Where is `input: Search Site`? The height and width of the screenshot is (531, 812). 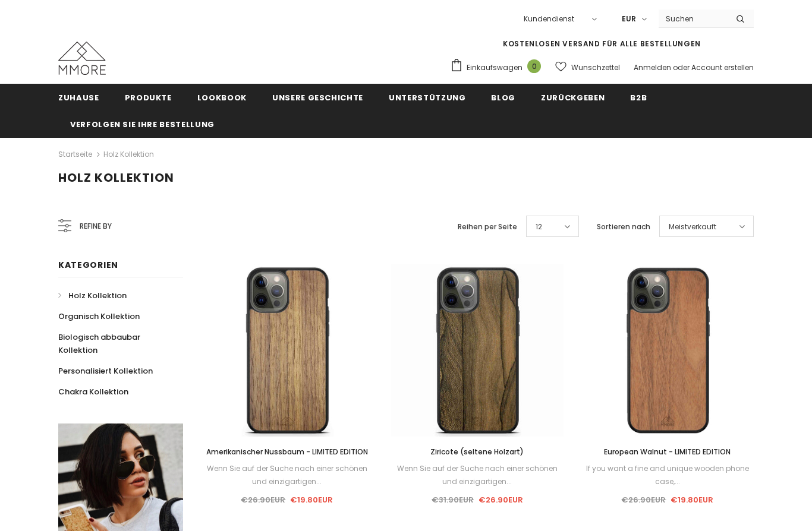
input: Search Site is located at coordinates (693, 18).